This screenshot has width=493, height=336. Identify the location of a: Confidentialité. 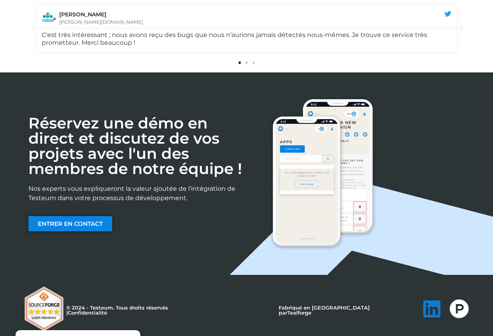
(87, 313).